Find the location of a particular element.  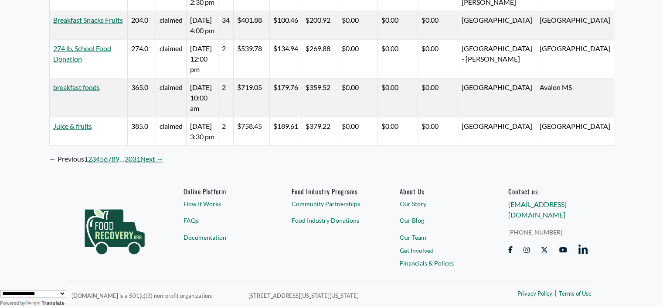

td: $758.45 is located at coordinates (251, 131).